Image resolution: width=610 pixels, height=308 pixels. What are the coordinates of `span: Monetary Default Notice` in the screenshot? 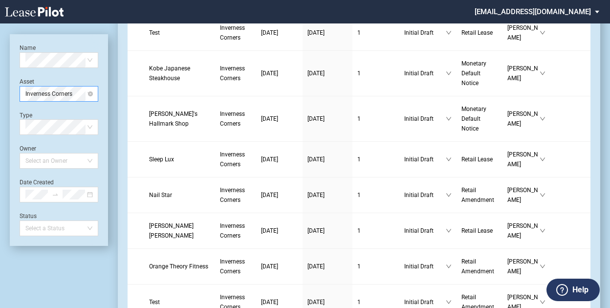 It's located at (474, 119).